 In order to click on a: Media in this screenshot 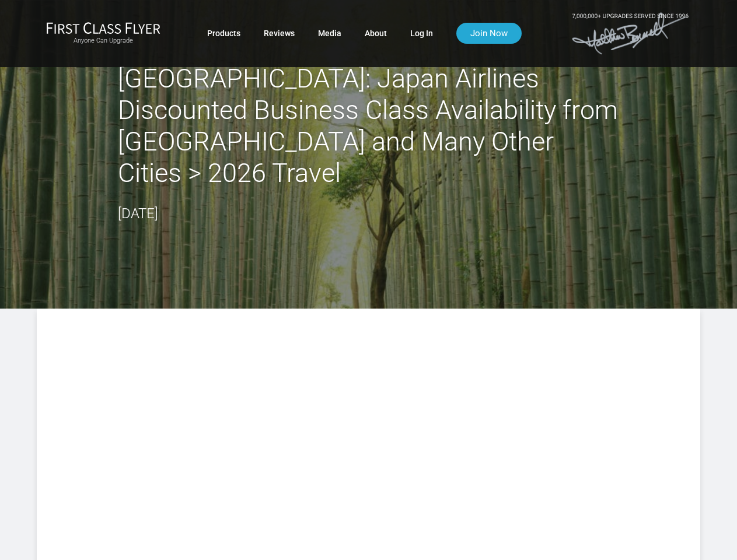, I will do `click(330, 33)`.